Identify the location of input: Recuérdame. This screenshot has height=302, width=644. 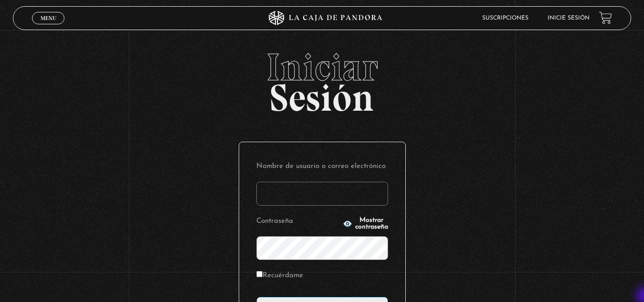
(260, 273).